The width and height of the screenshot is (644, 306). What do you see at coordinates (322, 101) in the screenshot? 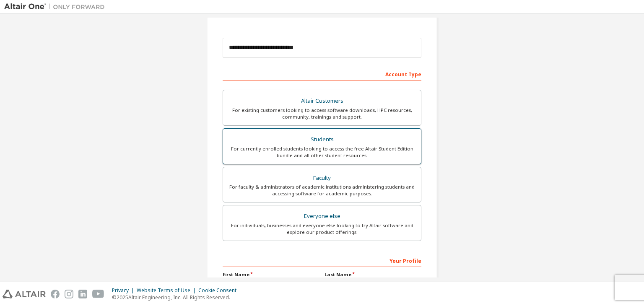
I see `div: Altair Customers` at bounding box center [322, 101].